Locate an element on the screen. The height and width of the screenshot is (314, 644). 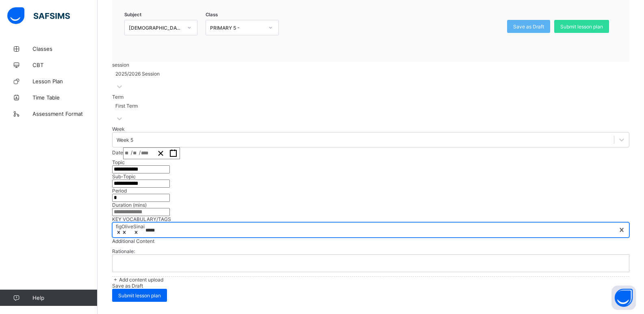
span: CBT is located at coordinates (65, 65).